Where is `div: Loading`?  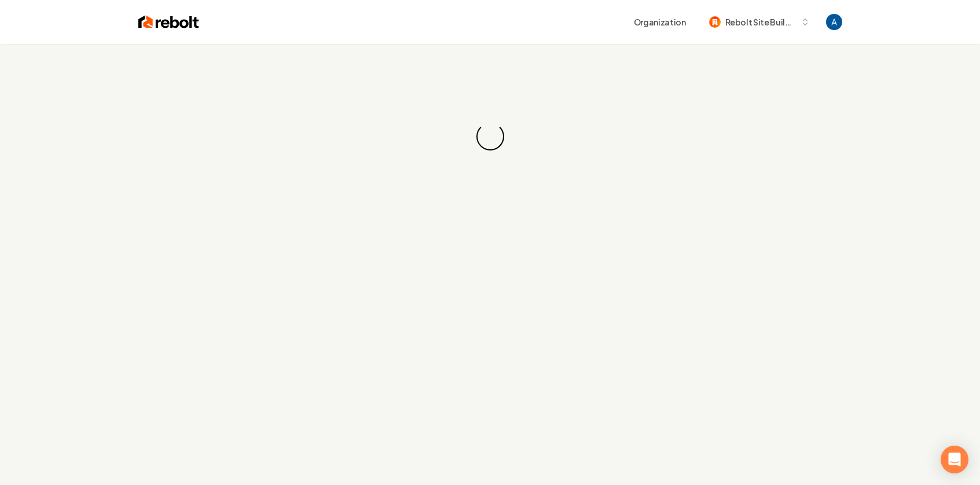
div: Loading is located at coordinates (490, 137).